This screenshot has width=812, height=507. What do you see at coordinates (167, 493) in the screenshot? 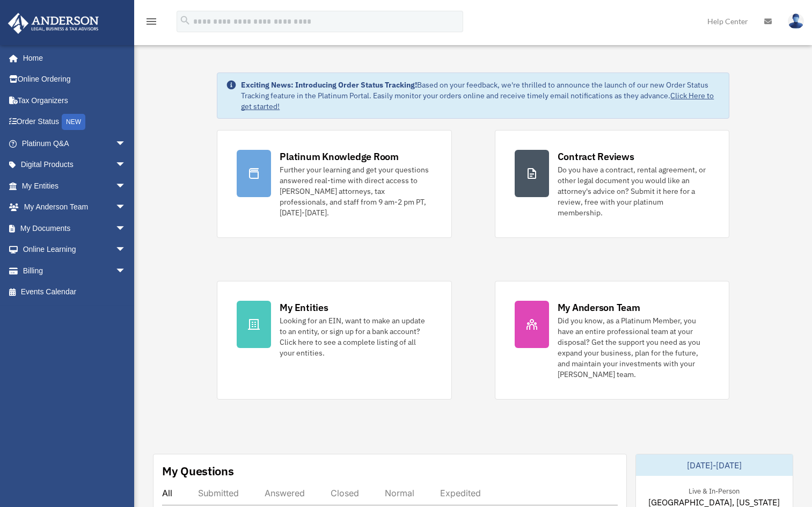
I see `div: All` at bounding box center [167, 493].